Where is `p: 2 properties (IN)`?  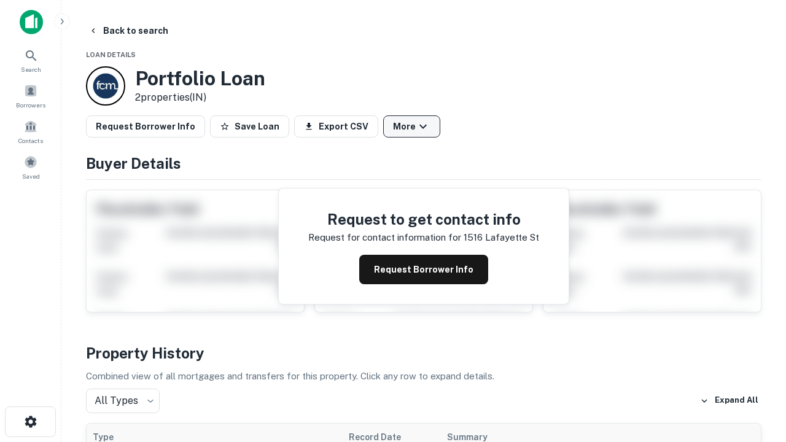 p: 2 properties (IN) is located at coordinates (200, 98).